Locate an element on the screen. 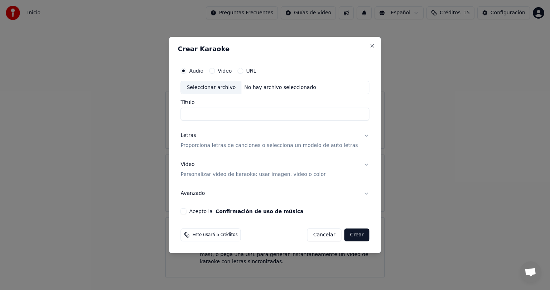 The width and height of the screenshot is (550, 290). button: Avanzado is located at coordinates (274, 194).